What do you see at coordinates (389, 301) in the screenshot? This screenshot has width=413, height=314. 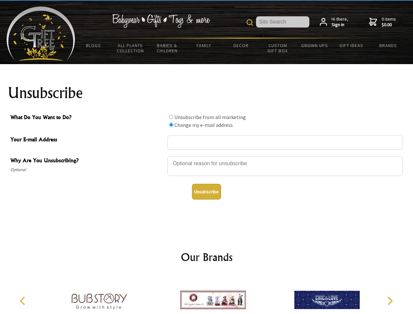 I see `button: Next` at bounding box center [389, 301].